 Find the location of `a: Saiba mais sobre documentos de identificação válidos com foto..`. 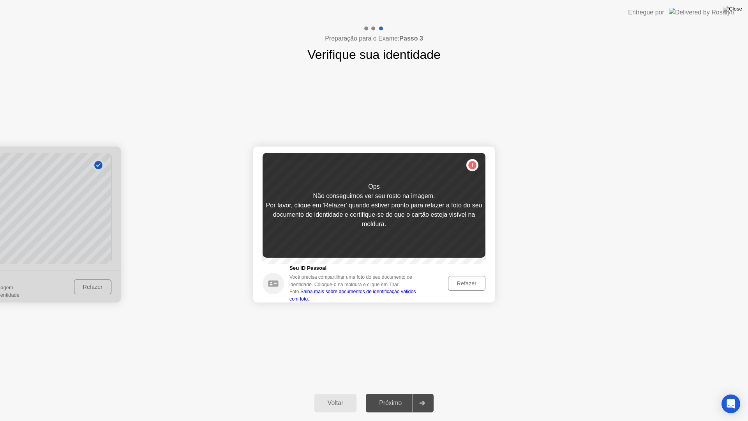

a: Saiba mais sobre documentos de identificação válidos com foto.. is located at coordinates (352, 295).